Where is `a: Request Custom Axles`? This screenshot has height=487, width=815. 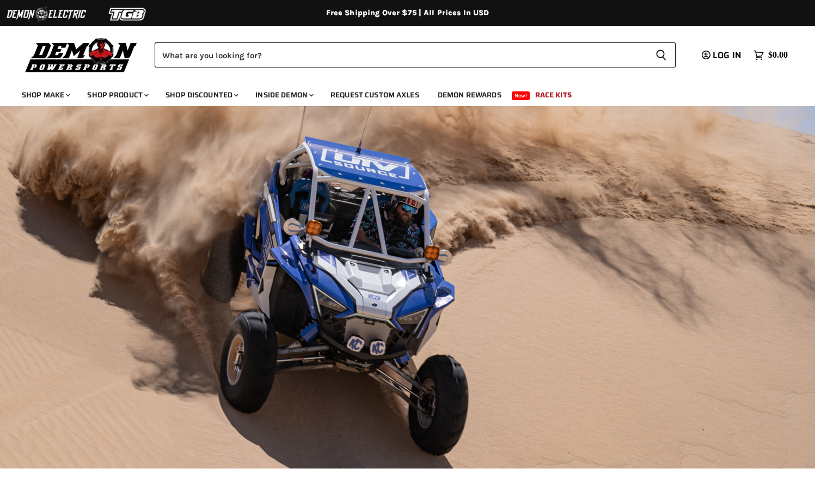 a: Request Custom Axles is located at coordinates (374, 95).